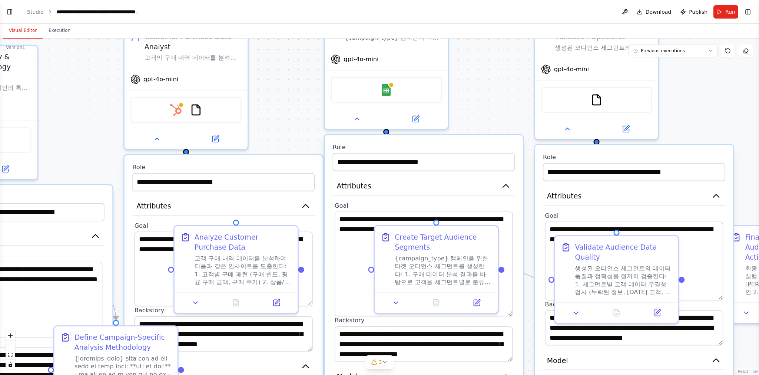 This screenshot has height=375, width=759. I want to click on button: Run, so click(725, 12).